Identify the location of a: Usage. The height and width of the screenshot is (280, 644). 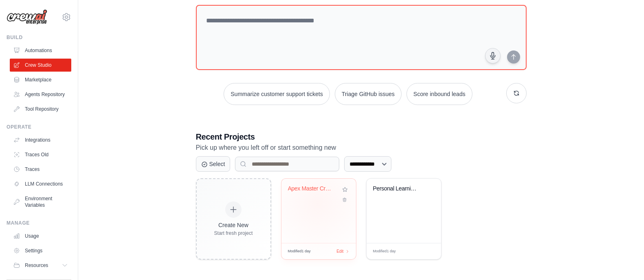
(40, 236).